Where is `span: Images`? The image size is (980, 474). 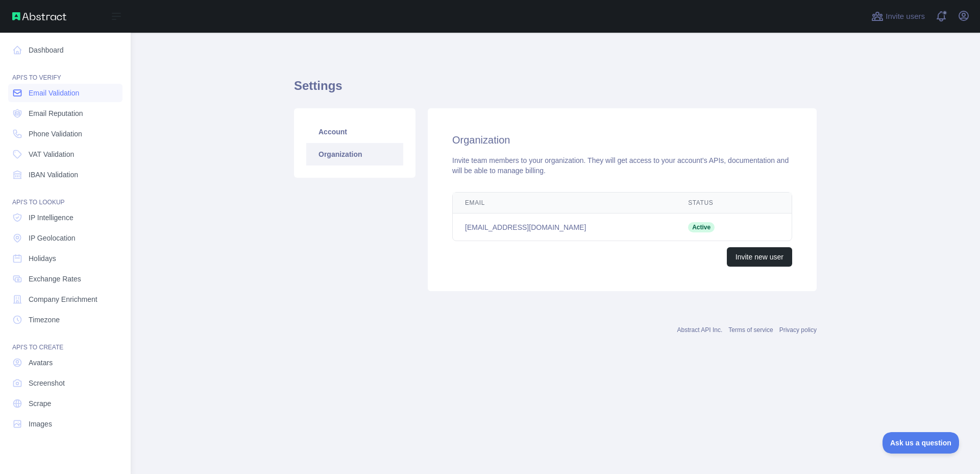
span: Images is located at coordinates (40, 424).